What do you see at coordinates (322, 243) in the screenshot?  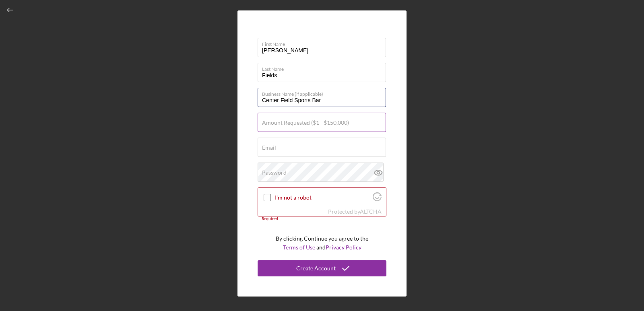 I see `p: By clicking Continue you agree to the and` at bounding box center [322, 243].